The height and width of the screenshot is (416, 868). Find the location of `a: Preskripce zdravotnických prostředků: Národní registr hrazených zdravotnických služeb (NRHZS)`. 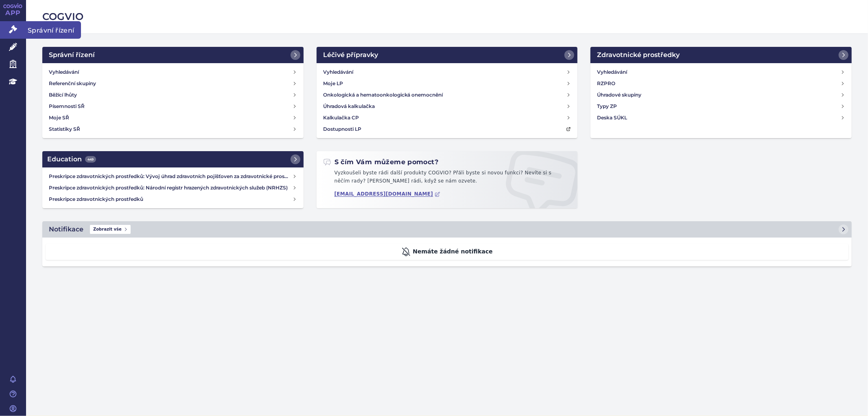

a: Preskripce zdravotnických prostředků: Národní registr hrazených zdravotnických služeb (NRHZS) is located at coordinates (173, 188).